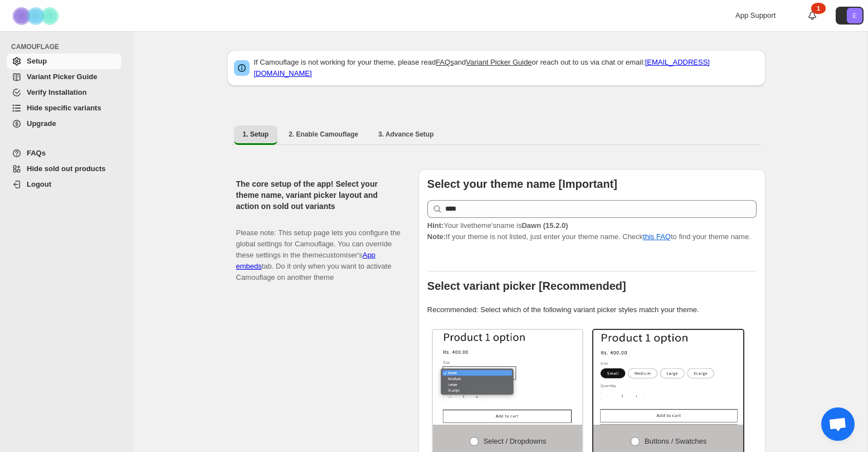  What do you see at coordinates (675, 441) in the screenshot?
I see `span: Buttons / Swatches` at bounding box center [675, 441].